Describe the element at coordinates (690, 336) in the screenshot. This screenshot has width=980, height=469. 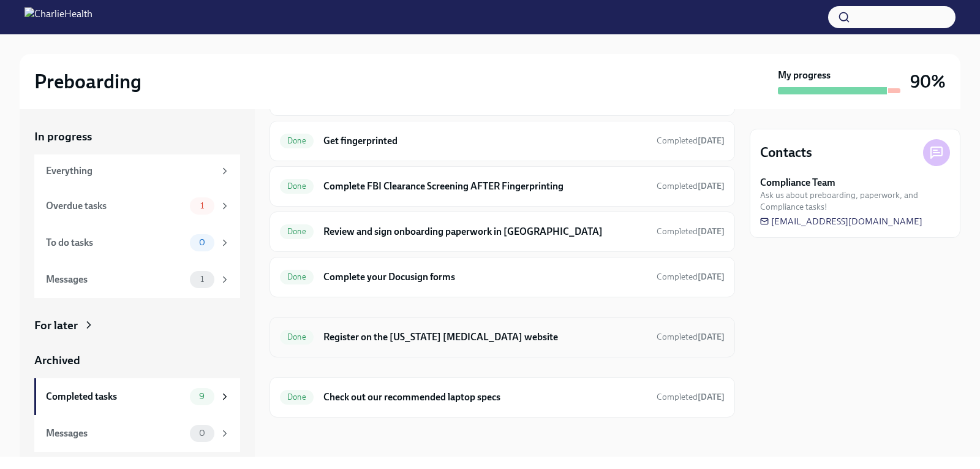
I see `span: September 10th, 2025 09:07` at that location.